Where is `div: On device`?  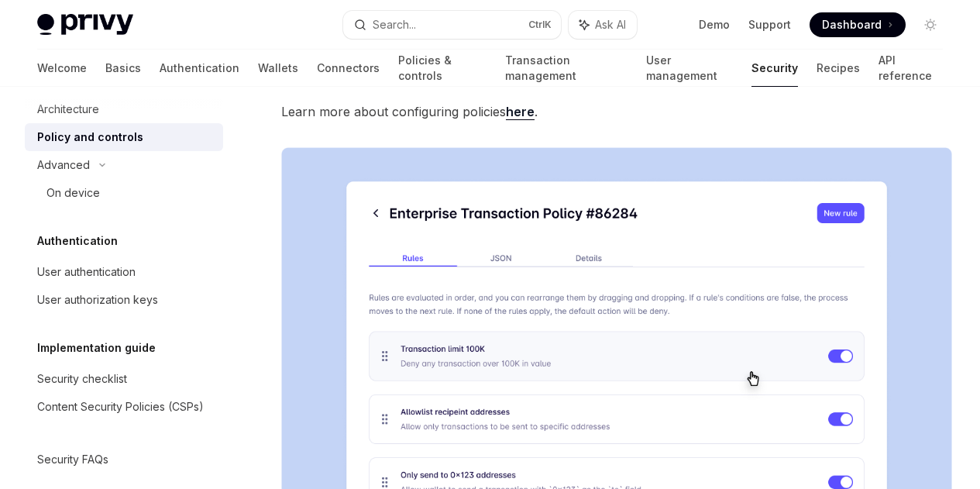
div: On device is located at coordinates (72, 193).